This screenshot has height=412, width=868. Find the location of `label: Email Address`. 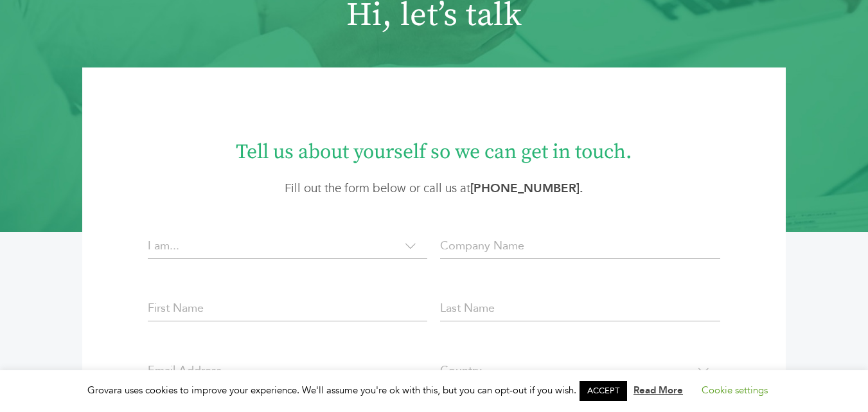

label: Email Address is located at coordinates (184, 370).